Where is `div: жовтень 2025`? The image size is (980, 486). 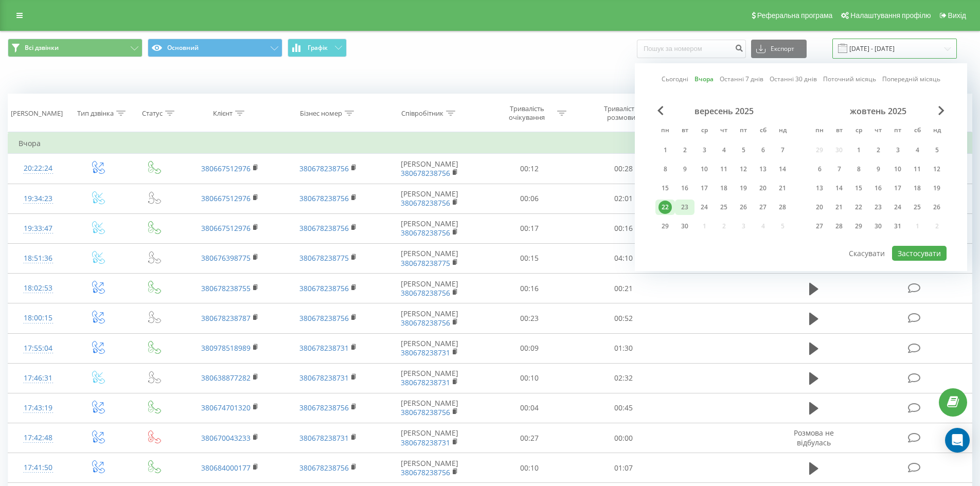
div: жовтень 2025 is located at coordinates (878, 111).